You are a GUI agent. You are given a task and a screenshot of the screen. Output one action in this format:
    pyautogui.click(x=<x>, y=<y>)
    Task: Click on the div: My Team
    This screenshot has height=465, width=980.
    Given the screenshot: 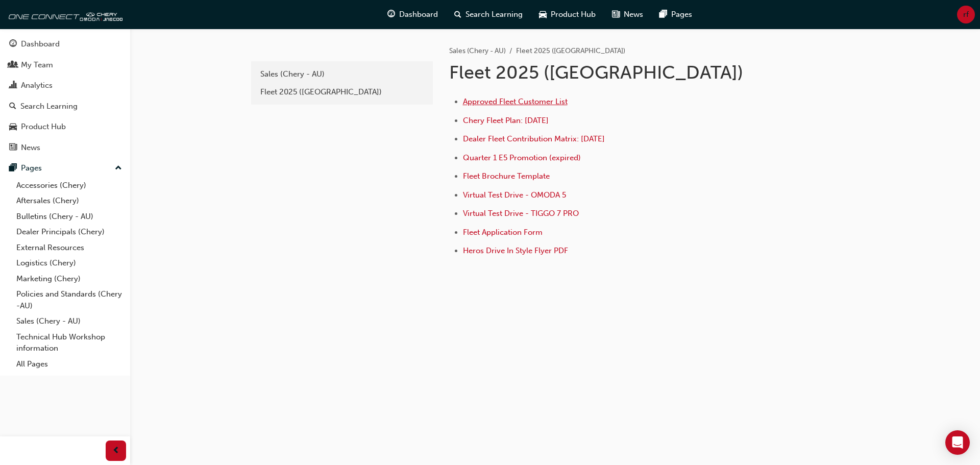 What is the action you would take?
    pyautogui.click(x=37, y=65)
    